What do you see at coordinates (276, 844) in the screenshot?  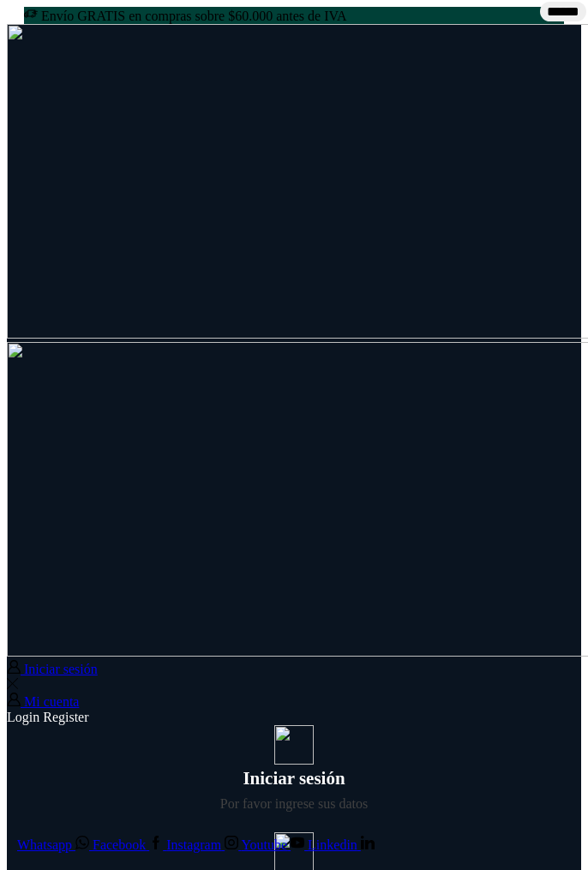 I see `a: Youtube` at bounding box center [276, 844].